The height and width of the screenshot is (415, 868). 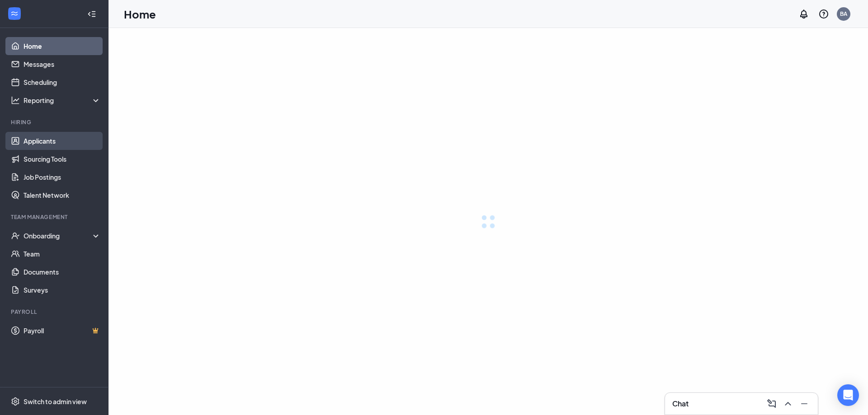 What do you see at coordinates (14, 14) in the screenshot?
I see `svg: WorkstreamLogo` at bounding box center [14, 14].